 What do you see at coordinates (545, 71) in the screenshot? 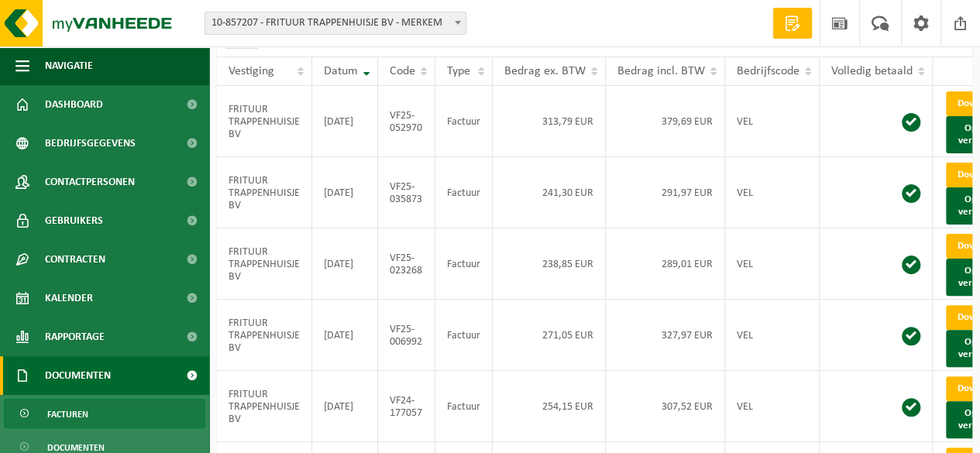
I see `span: Bedrag ex. BTW` at bounding box center [545, 71].